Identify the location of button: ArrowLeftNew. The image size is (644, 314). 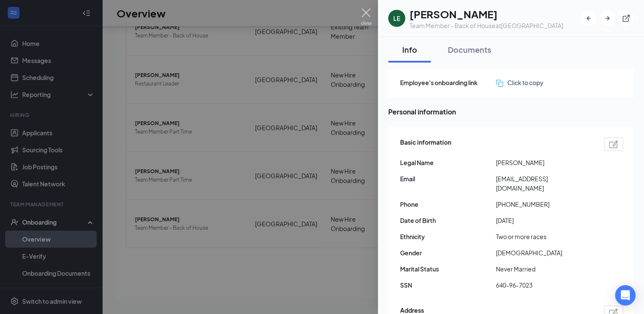
(589, 19).